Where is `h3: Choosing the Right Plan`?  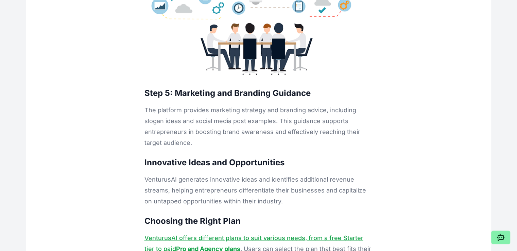
h3: Choosing the Right Plan is located at coordinates (259, 221).